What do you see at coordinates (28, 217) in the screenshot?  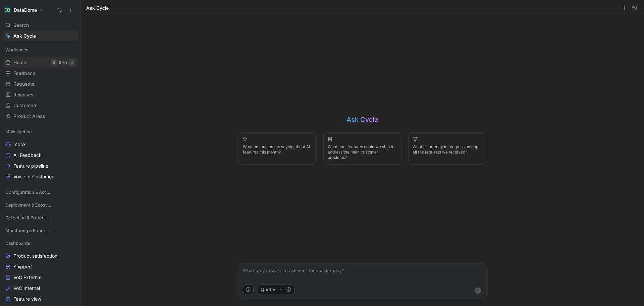 I see `span: Detection & Protection` at bounding box center [28, 217].